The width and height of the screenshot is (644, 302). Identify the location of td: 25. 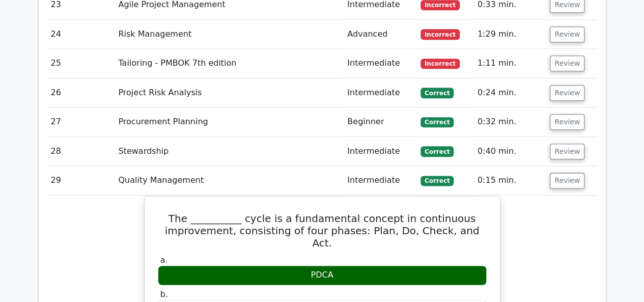
(80, 63).